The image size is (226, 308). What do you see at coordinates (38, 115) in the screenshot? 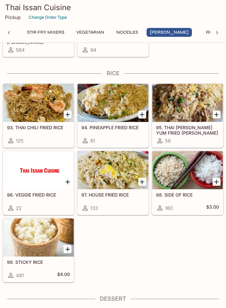
I see `a: 93. THAI CHILI FRIED RICE125` at bounding box center [38, 115].